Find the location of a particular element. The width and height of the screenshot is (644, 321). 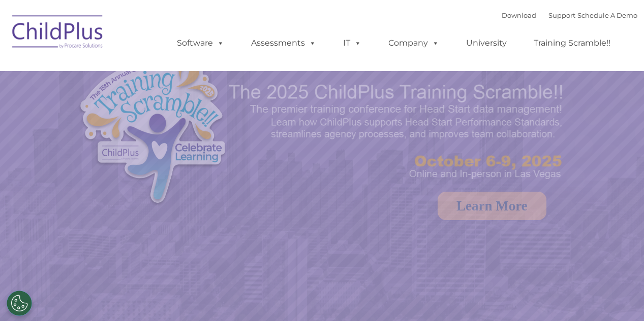

a: Training Scramble!! is located at coordinates (572, 43).